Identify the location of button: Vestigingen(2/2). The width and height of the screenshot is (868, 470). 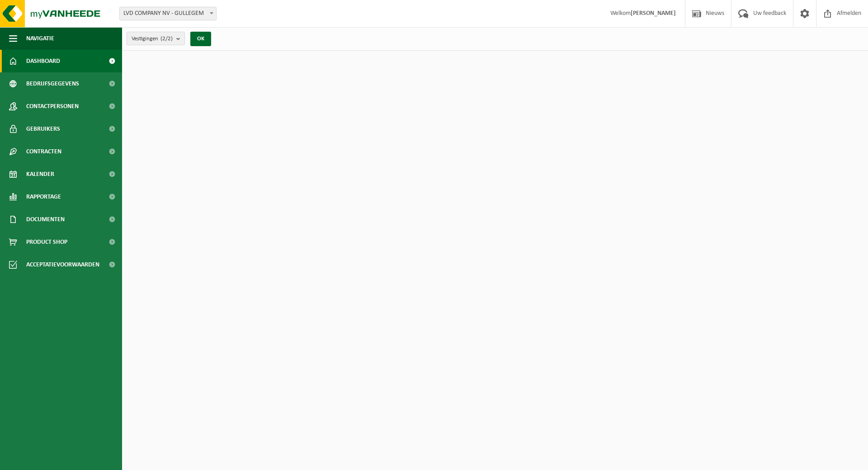
(155, 39).